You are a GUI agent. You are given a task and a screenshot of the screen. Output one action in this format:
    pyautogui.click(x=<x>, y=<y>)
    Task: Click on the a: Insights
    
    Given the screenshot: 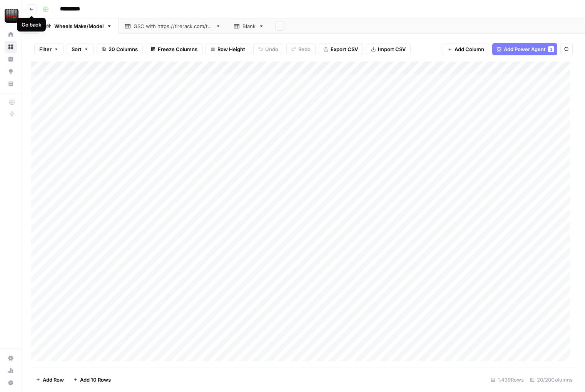 What is the action you would take?
    pyautogui.click(x=11, y=59)
    